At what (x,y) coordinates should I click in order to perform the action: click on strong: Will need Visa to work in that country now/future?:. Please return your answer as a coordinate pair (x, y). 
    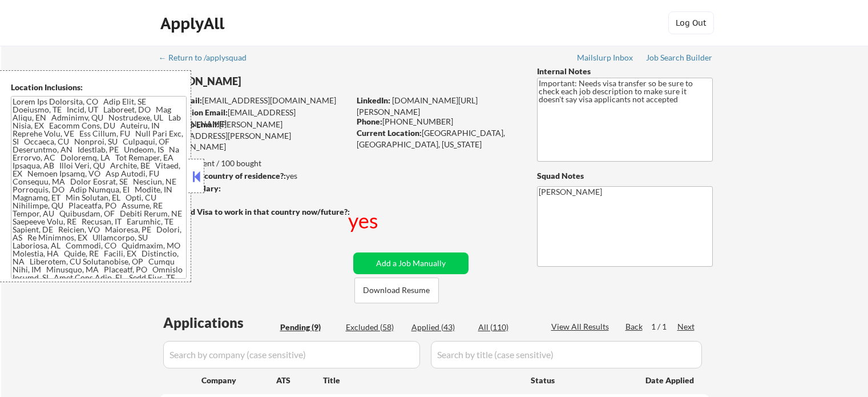
    Looking at the image, I should click on (254, 211).